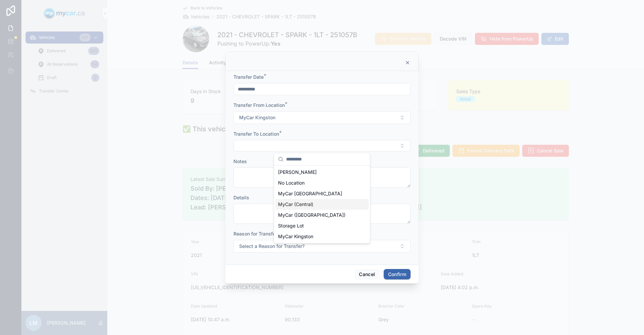  I want to click on span: Reason for Transfer?, so click(256, 233).